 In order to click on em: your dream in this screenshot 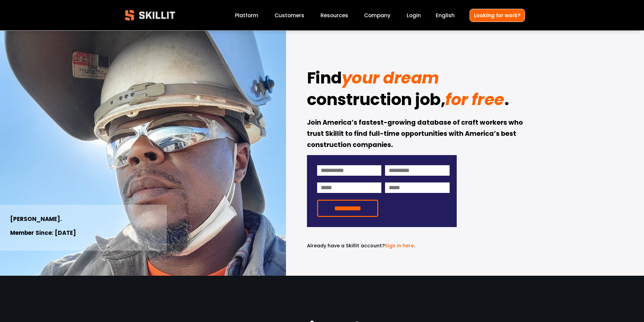, I will do `click(390, 78)`.